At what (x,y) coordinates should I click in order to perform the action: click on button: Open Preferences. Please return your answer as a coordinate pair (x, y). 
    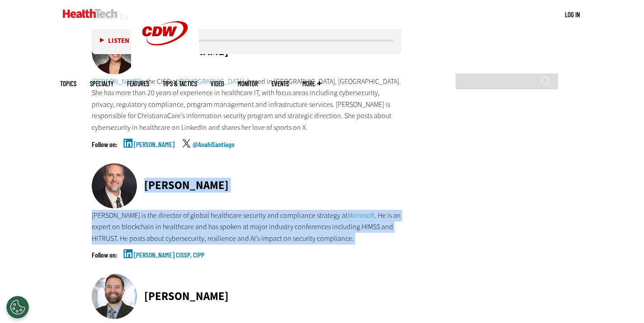
    Looking at the image, I should click on (18, 307).